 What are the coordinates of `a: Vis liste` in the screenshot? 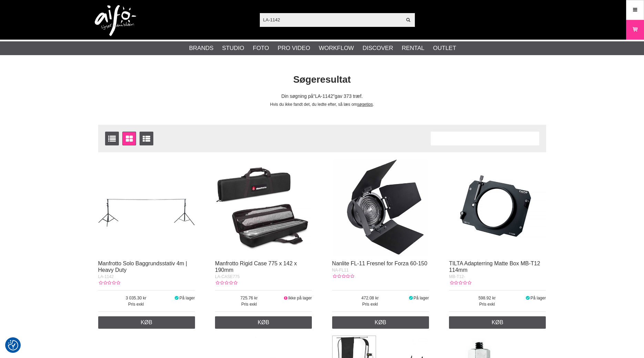 It's located at (112, 139).